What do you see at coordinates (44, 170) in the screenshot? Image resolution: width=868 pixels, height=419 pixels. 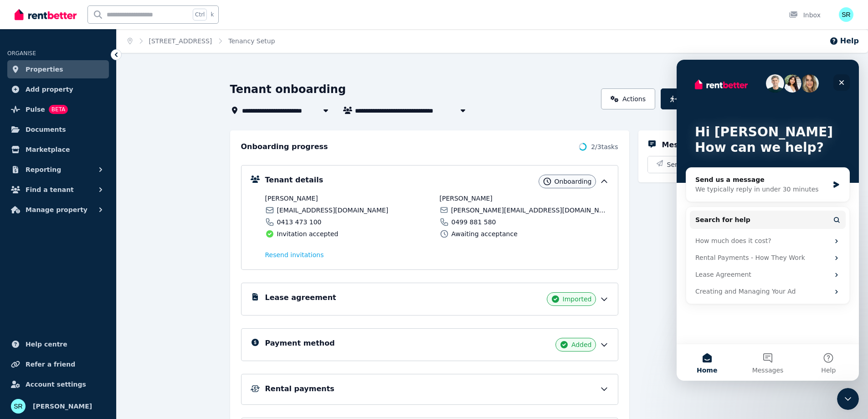 I see `span: Reporting` at bounding box center [44, 170].